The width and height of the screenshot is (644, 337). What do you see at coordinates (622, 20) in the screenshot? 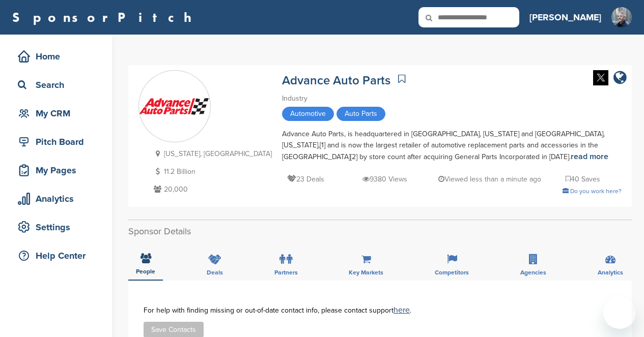
I see `img: Atp 2599` at bounding box center [622, 20].